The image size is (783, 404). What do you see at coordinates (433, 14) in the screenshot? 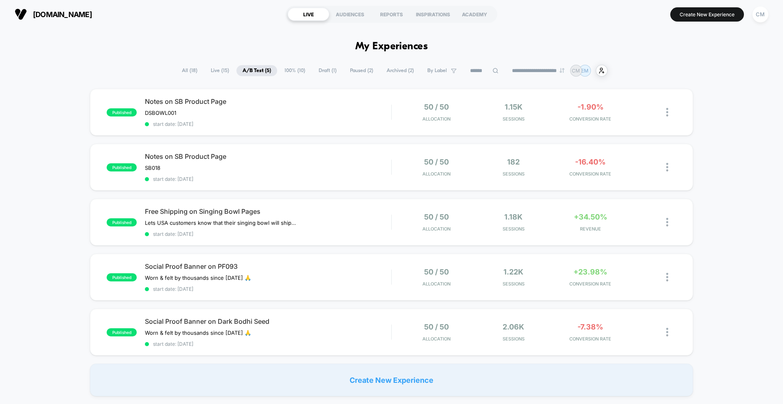
I see `div: INSPIRATIONS` at bounding box center [433, 14].